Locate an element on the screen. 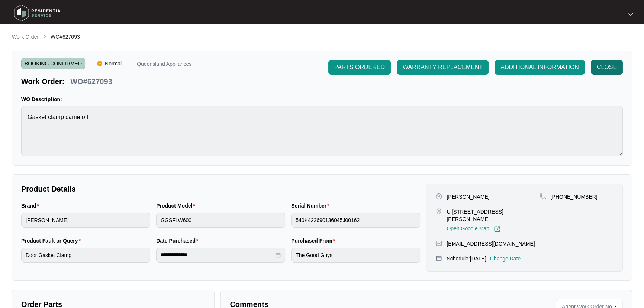 The height and width of the screenshot is (308, 644). img: Link-External is located at coordinates (497, 229).